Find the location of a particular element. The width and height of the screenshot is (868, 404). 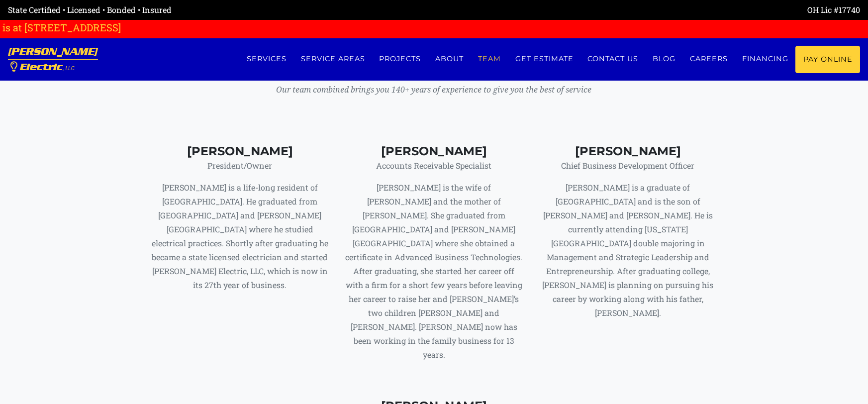

div: State Certified • Licensed • Bonded • Insured is located at coordinates (221, 10).